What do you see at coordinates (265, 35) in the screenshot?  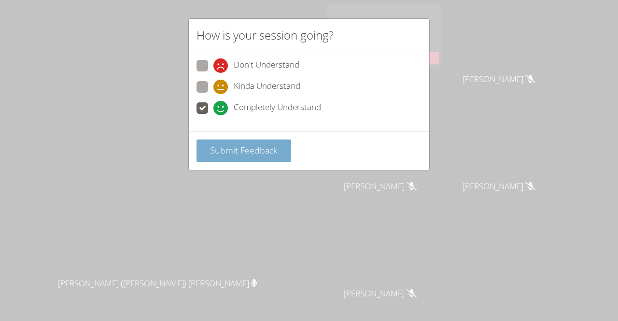 I see `h2: How is your session going?` at bounding box center [265, 35].